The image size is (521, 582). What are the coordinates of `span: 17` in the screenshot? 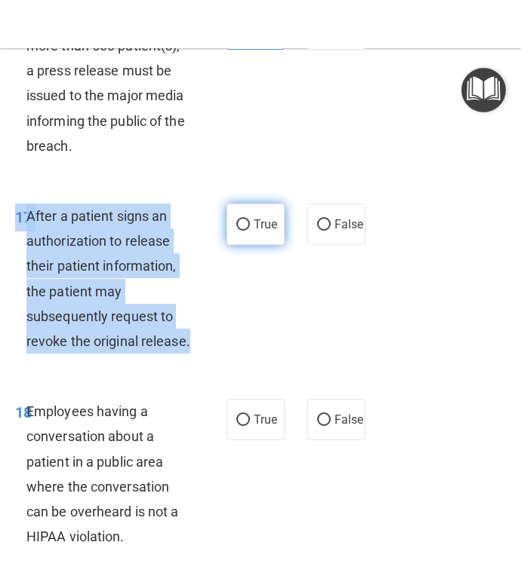 It's located at (23, 217).